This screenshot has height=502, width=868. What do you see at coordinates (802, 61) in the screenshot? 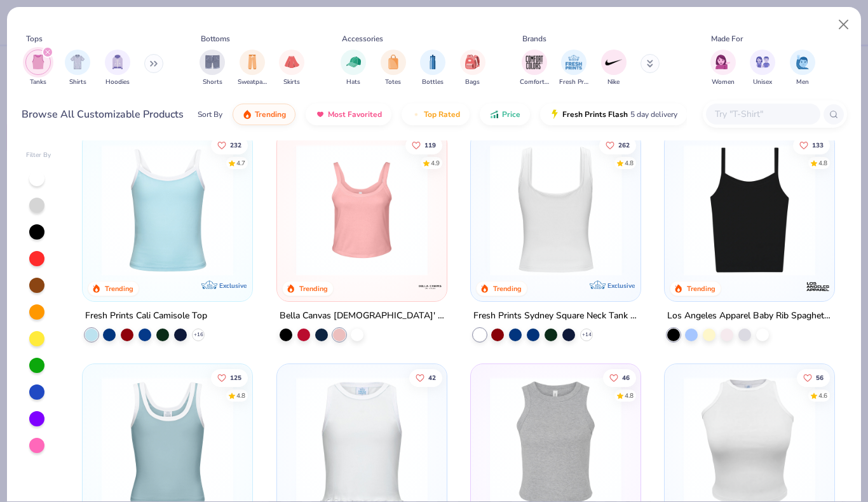
I see `img: Men Image` at bounding box center [802, 61].